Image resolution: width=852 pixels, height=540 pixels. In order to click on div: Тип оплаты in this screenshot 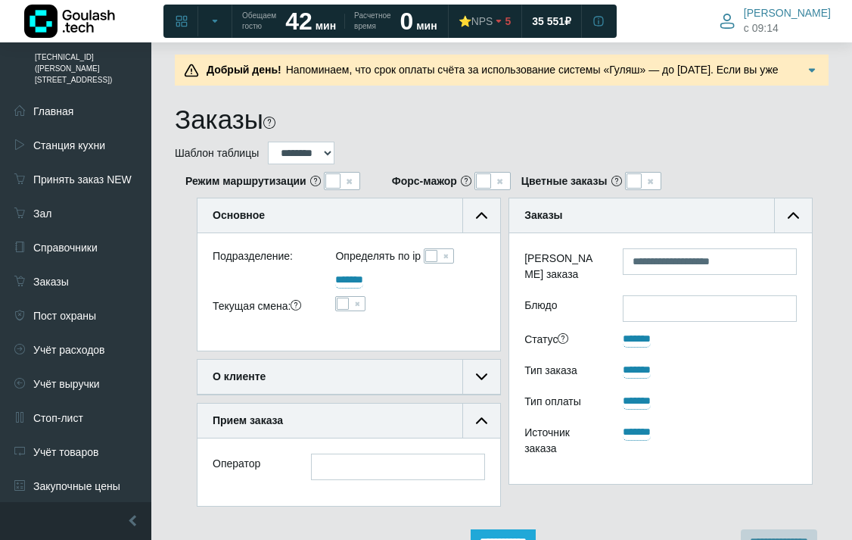, I will do `click(562, 403)`.